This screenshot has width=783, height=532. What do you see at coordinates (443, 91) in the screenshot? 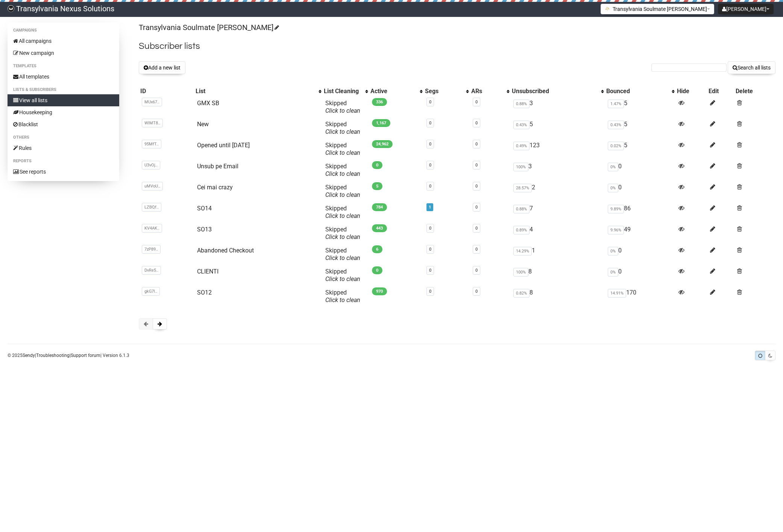
I see `div: Segs` at bounding box center [443, 91].